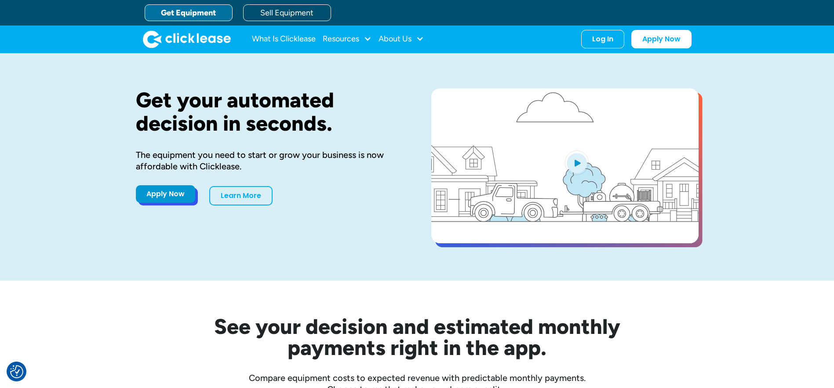 This screenshot has height=388, width=834. What do you see at coordinates (189, 13) in the screenshot?
I see `a: Get Equipment` at bounding box center [189, 13].